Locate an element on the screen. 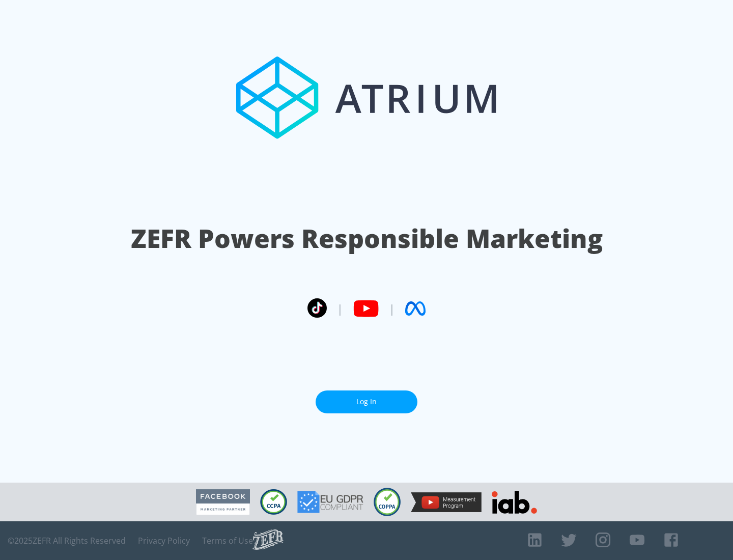  img: IAB is located at coordinates (514, 502).